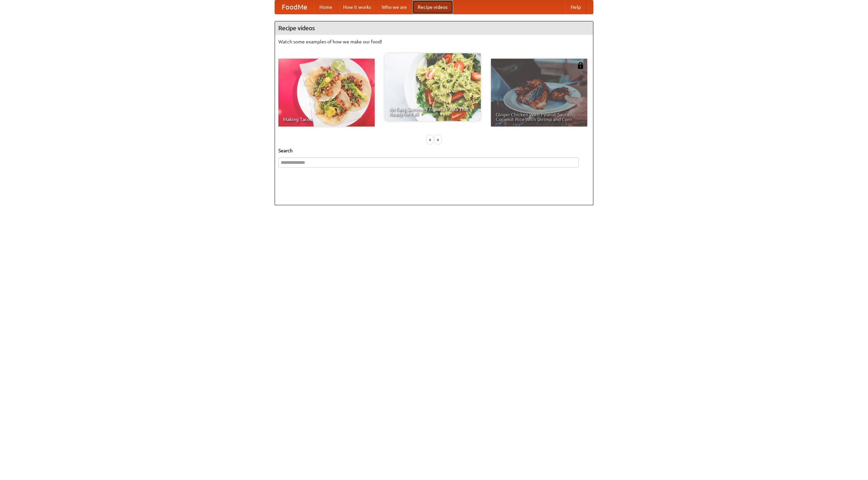 This screenshot has width=868, height=480. Describe the element at coordinates (327, 93) in the screenshot. I see `a: Making Tacos` at that location.